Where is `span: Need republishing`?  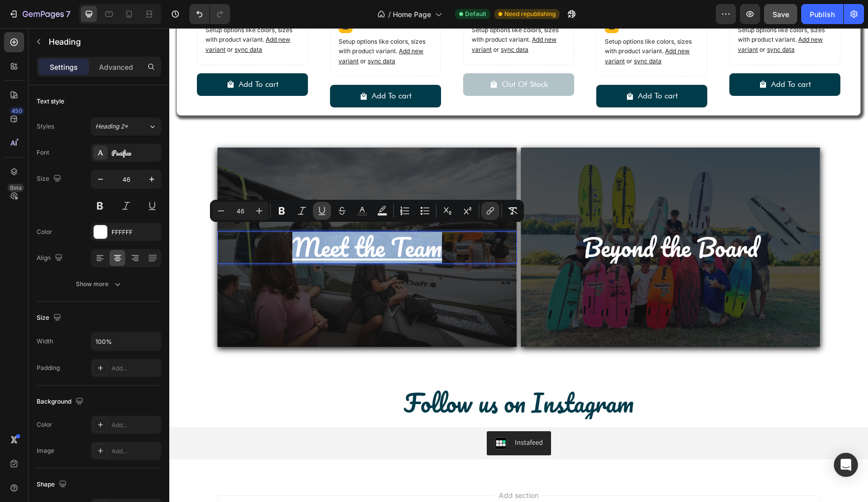 span: Need republishing is located at coordinates (530, 14).